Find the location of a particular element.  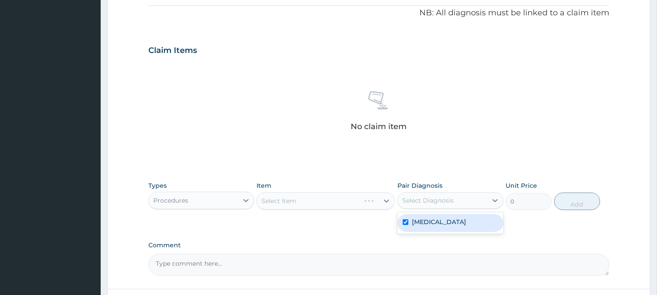

button: Add is located at coordinates (577, 201).